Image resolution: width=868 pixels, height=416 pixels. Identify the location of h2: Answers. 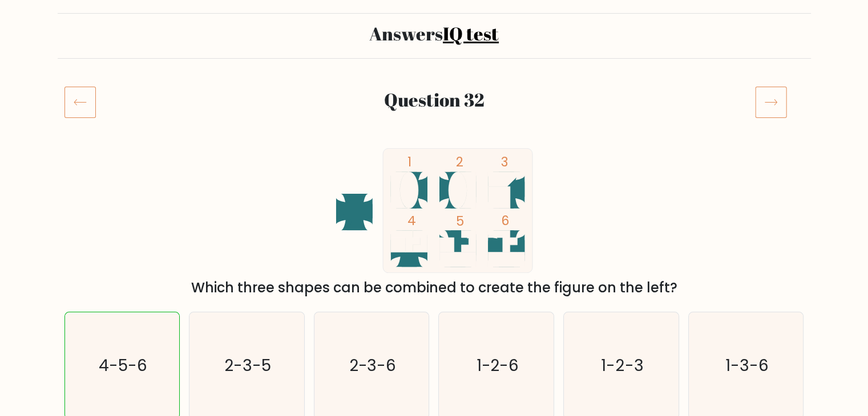
(434, 33).